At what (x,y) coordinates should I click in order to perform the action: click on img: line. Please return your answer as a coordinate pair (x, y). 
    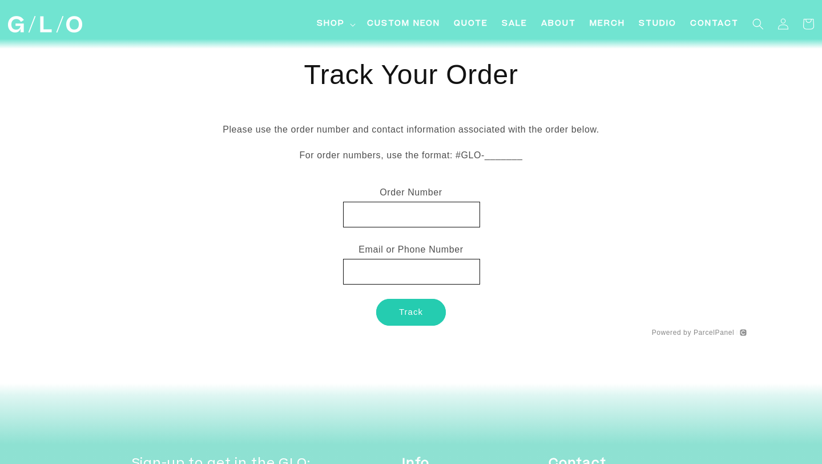
    Looking at the image, I should click on (737, 332).